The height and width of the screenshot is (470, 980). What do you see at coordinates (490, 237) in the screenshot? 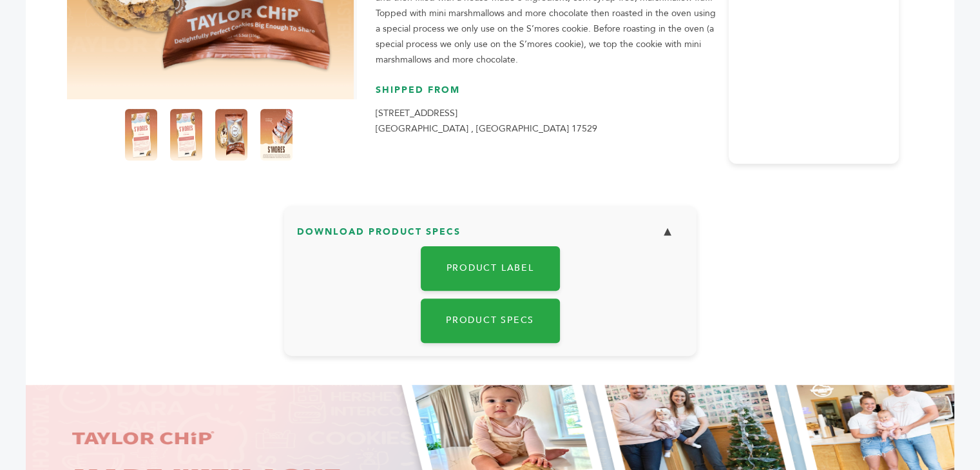
I see `h3: Download Product Specs` at bounding box center [490, 237].